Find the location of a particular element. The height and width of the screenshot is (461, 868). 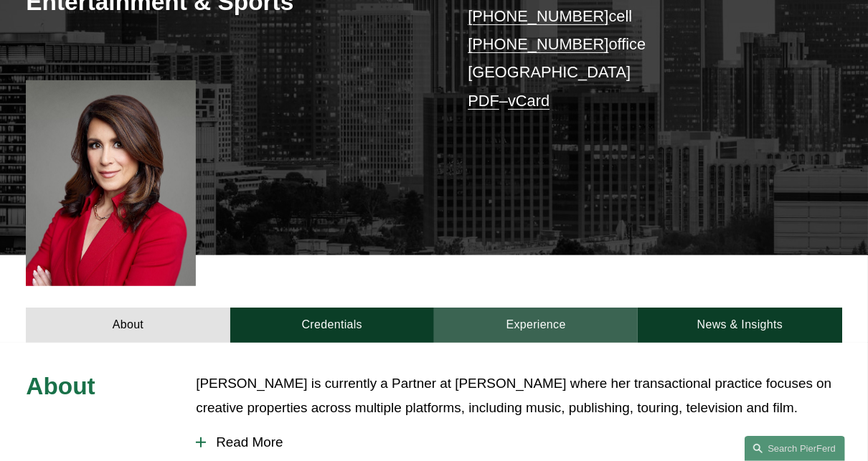

a: News & Insights is located at coordinates (740, 325).